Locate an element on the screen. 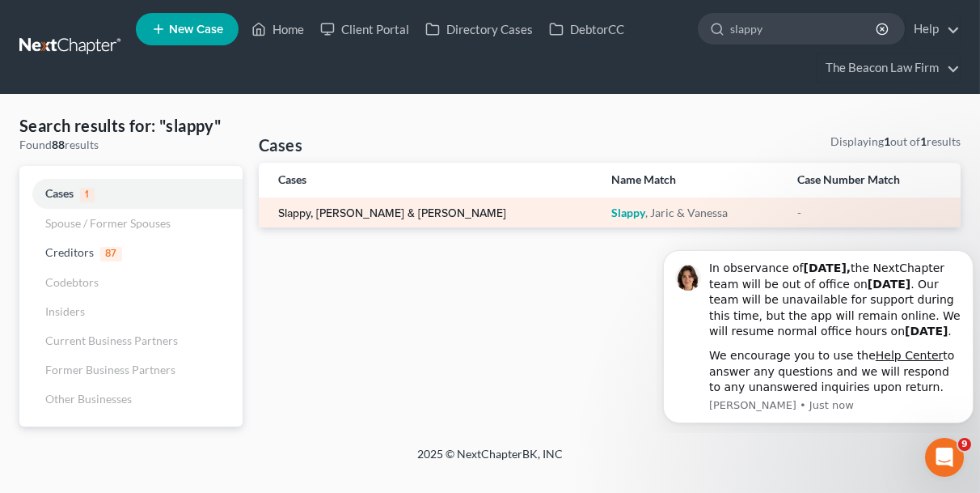  span: 87 is located at coordinates (110, 254).